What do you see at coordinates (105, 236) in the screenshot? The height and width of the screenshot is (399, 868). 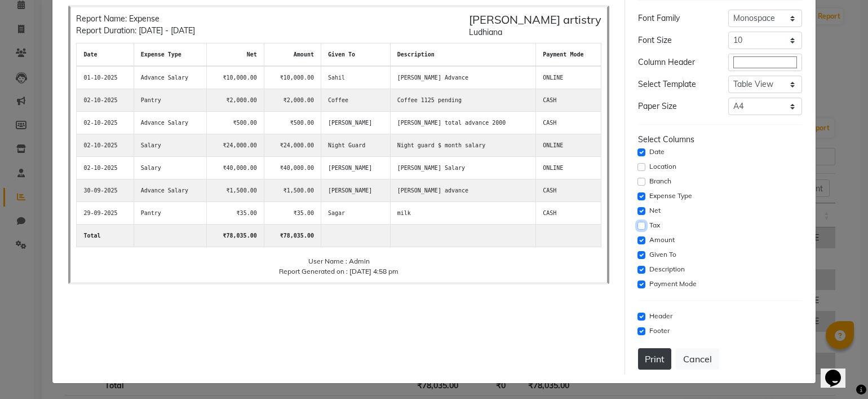 I see `td: Total` at bounding box center [105, 236].